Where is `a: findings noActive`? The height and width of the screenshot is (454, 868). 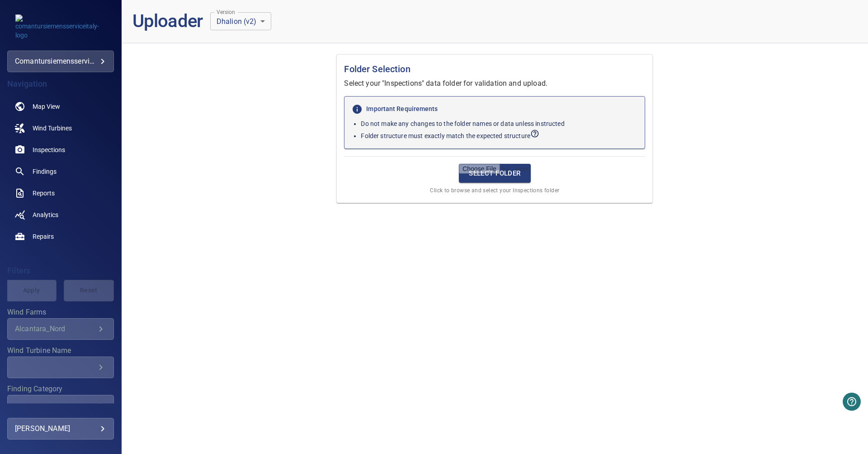 a: findings noActive is located at coordinates (61, 172).